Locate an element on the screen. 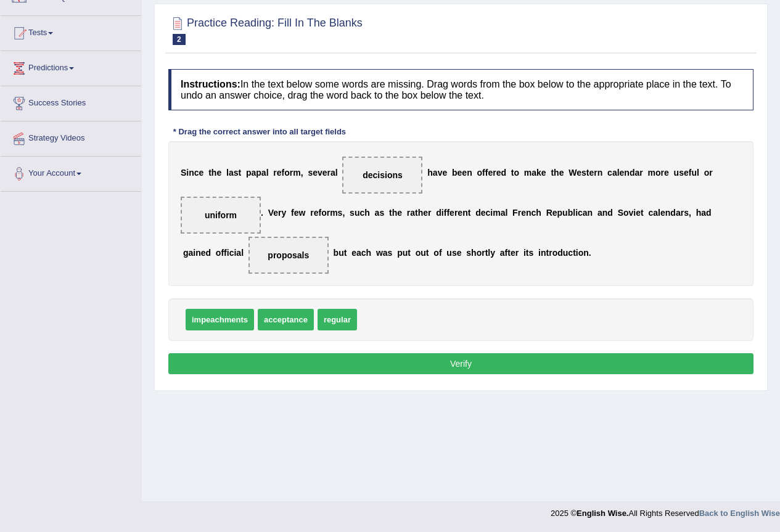 The width and height of the screenshot is (780, 532). span: regular is located at coordinates (338, 319).